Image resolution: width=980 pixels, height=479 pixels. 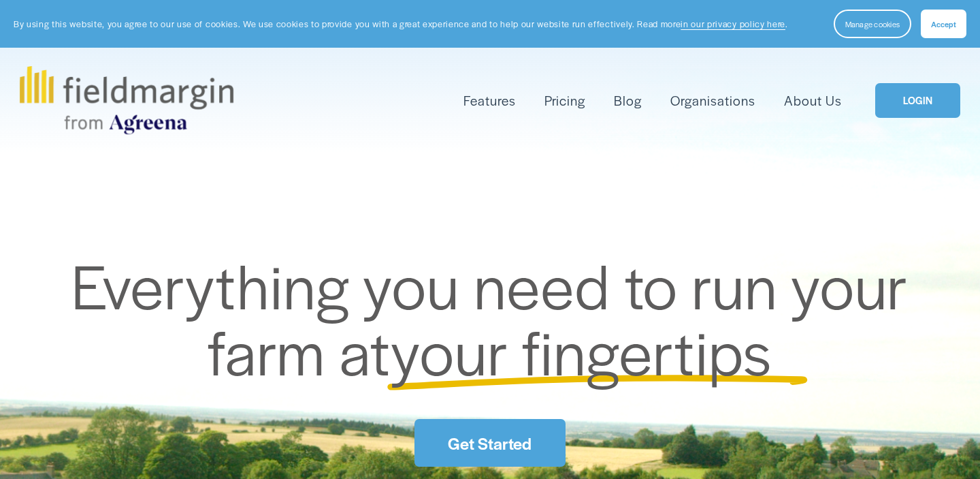 I want to click on a: Pricing, so click(x=565, y=100).